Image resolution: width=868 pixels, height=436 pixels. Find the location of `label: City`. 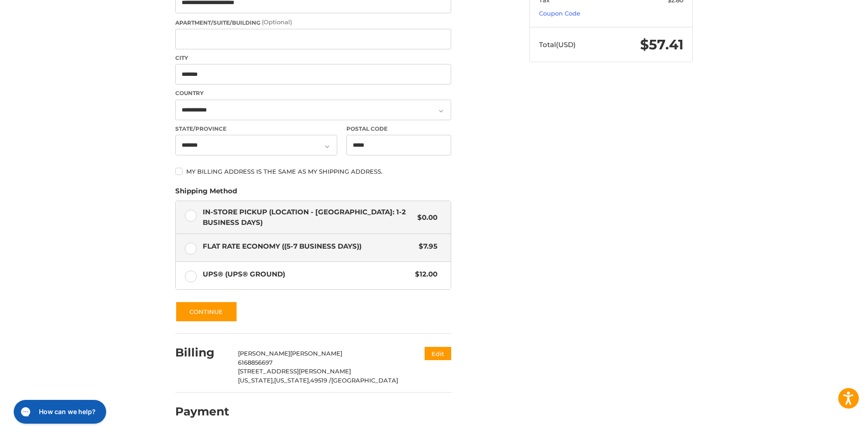

label: City is located at coordinates (313, 58).